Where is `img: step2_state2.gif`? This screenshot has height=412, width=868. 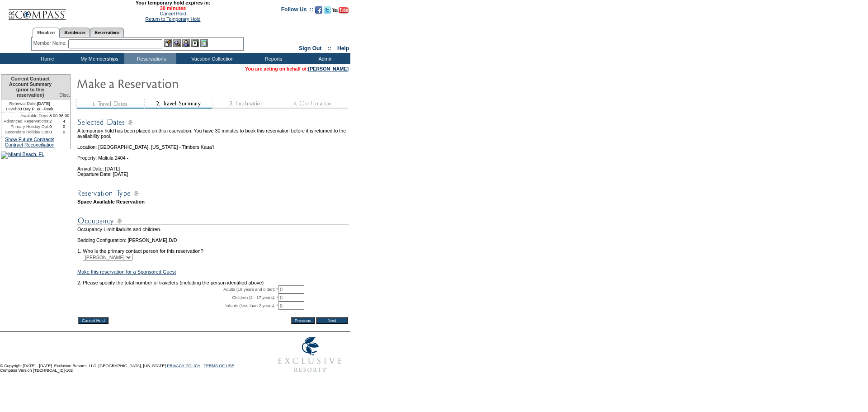
img: step2_state2.gif is located at coordinates (178, 104).